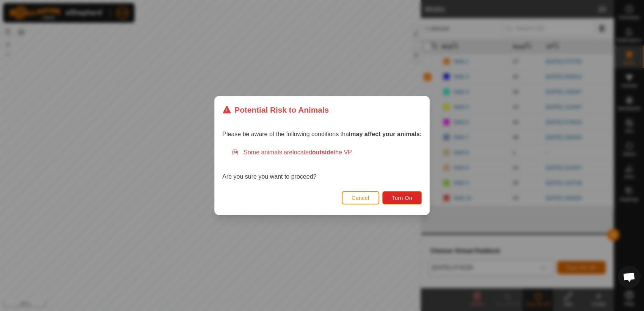 The height and width of the screenshot is (311, 644). What do you see at coordinates (360, 198) in the screenshot?
I see `span: Cancel` at bounding box center [360, 198].